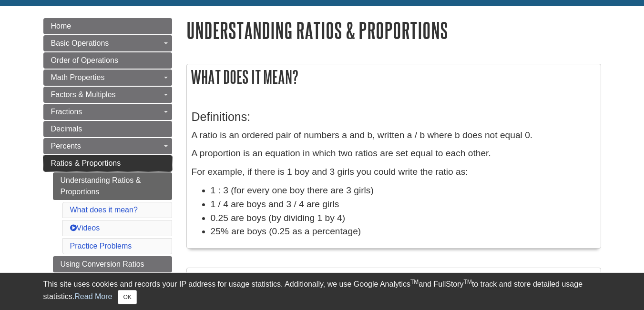  What do you see at coordinates (403, 204) in the screenshot?
I see `li: 1 / 4 are boys and 3 / 4 are girls` at bounding box center [403, 204].